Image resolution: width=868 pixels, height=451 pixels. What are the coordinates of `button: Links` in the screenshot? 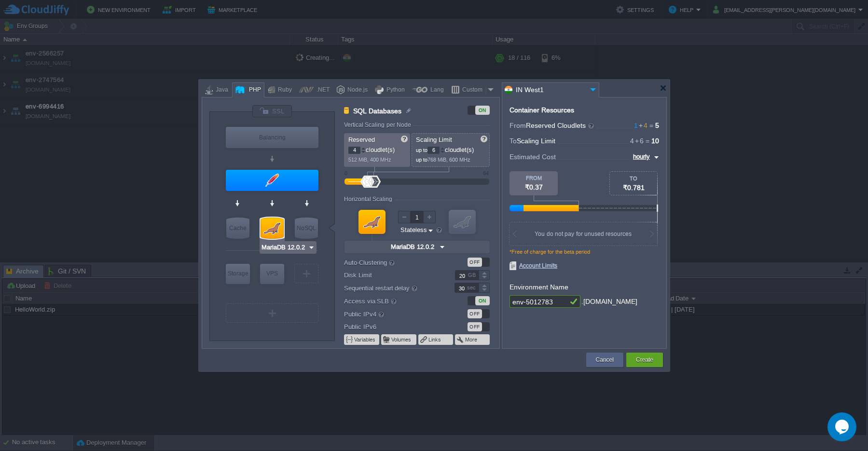 It's located at (435, 339).